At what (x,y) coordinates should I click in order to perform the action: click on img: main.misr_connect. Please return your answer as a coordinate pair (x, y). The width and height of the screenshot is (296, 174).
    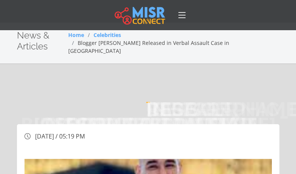
    Looking at the image, I should click on (140, 15).